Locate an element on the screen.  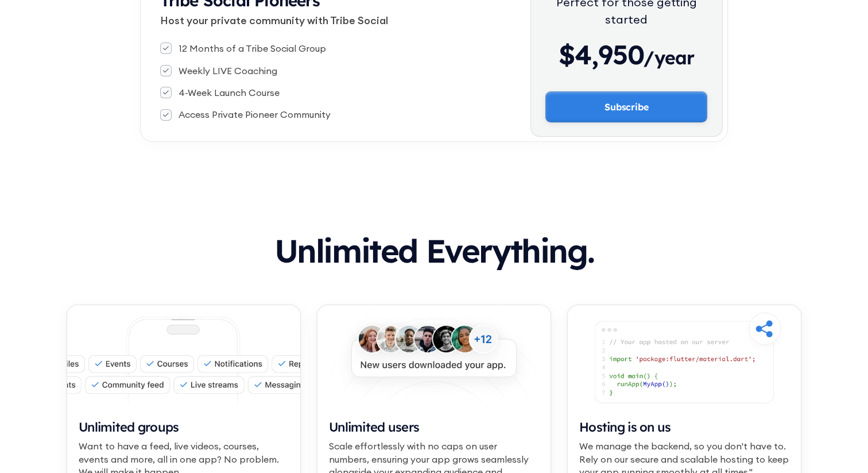
div: $4,950 is located at coordinates (626, 54).